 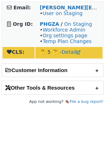 I want to click on a: Workforce Admin, so click(x=64, y=30).